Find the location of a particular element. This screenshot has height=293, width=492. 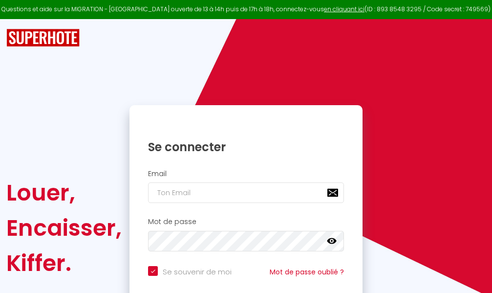

input: Ton Email is located at coordinates (246, 193).